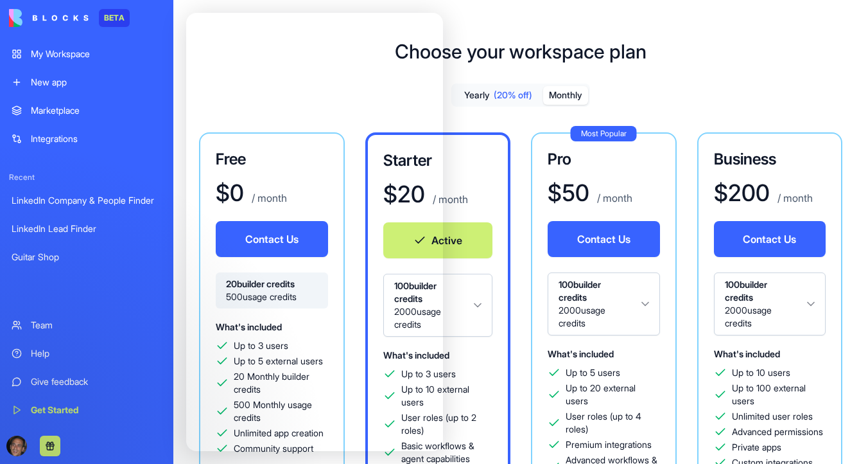 This screenshot has width=868, height=464. What do you see at coordinates (87, 382) in the screenshot?
I see `a: Give feedback` at bounding box center [87, 382].